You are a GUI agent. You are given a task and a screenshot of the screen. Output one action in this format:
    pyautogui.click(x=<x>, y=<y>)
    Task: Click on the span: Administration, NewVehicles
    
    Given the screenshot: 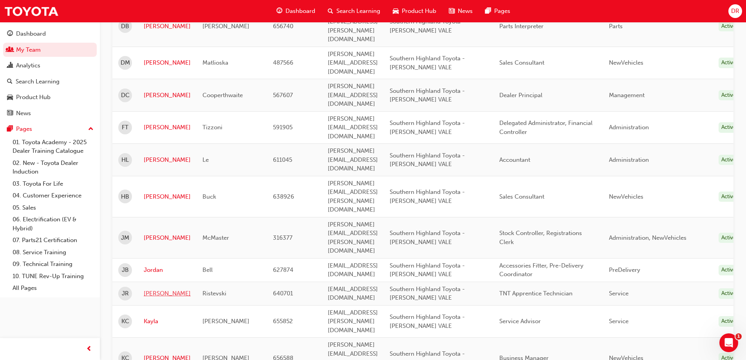 What is the action you would take?
    pyautogui.click(x=648, y=238)
    